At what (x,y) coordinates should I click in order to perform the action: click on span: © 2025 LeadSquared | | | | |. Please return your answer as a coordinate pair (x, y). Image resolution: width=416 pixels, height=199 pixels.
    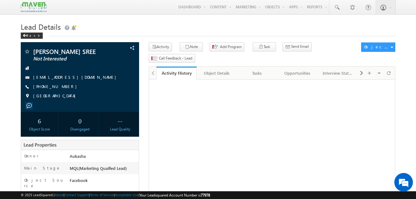
    Looking at the image, I should click on (115, 195).